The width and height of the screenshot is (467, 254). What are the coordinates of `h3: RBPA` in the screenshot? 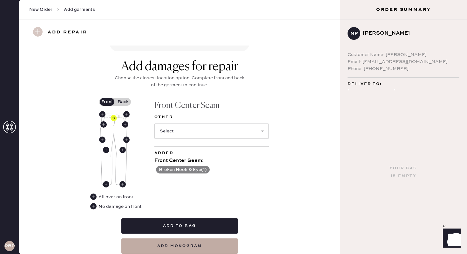 It's located at (10, 246).